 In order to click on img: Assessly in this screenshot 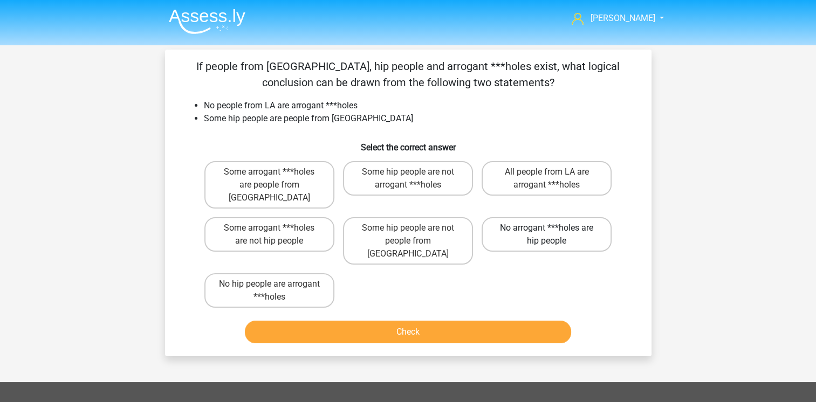, I will do `click(207, 21)`.